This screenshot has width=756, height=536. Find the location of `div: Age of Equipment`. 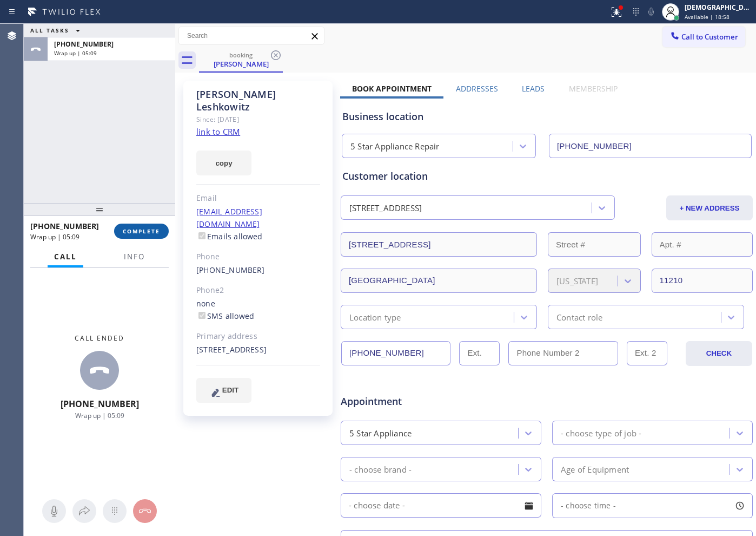

div: Age of Equipment is located at coordinates (595, 468).